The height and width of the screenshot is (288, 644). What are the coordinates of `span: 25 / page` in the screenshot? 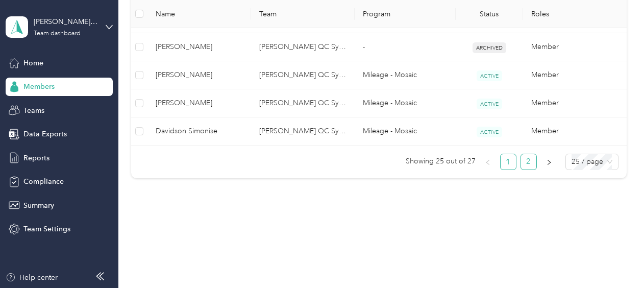 It's located at (592, 162).